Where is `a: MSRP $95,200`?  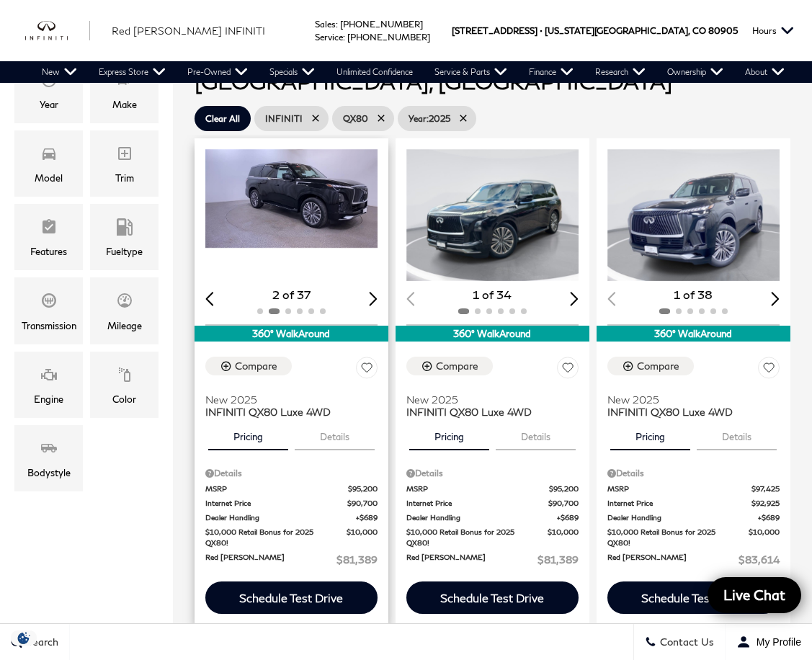 a: MSRP $95,200 is located at coordinates (492, 488).